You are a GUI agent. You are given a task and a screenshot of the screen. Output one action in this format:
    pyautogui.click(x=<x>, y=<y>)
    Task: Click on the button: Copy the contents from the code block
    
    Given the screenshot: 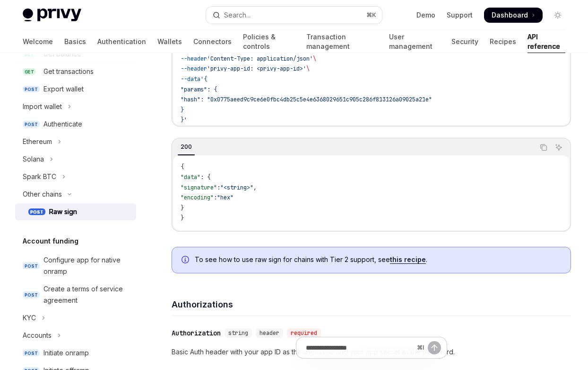 What is the action you would take?
    pyautogui.click(x=544, y=147)
    